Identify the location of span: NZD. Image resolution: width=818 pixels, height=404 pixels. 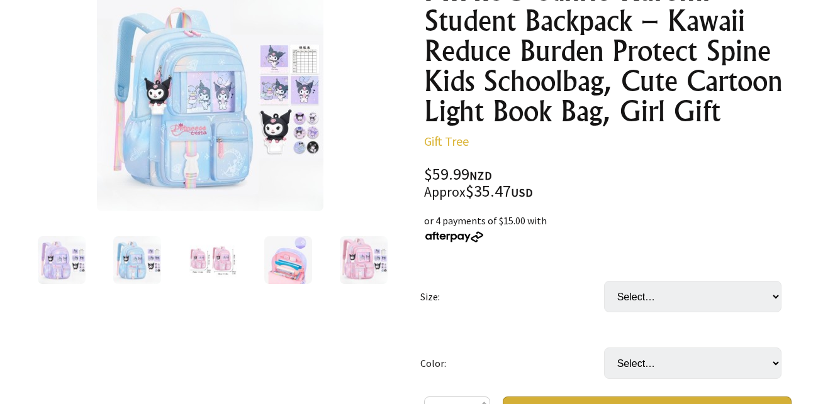
(481, 176).